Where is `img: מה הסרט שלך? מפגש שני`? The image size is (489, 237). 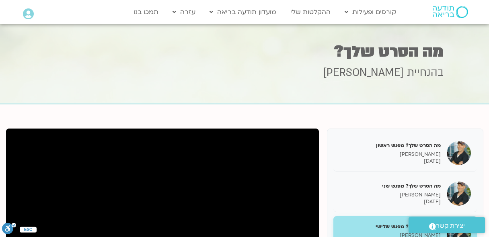 img: מה הסרט שלך? מפגש שני is located at coordinates (459, 194).